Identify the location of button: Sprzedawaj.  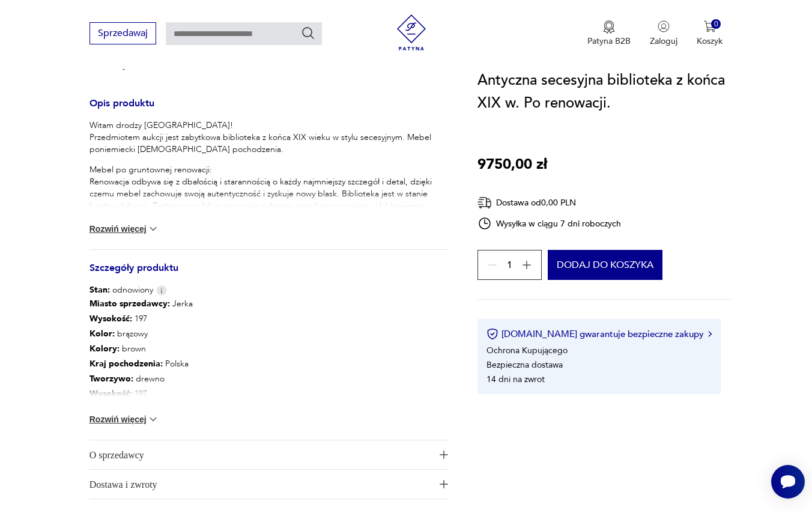
(123, 33).